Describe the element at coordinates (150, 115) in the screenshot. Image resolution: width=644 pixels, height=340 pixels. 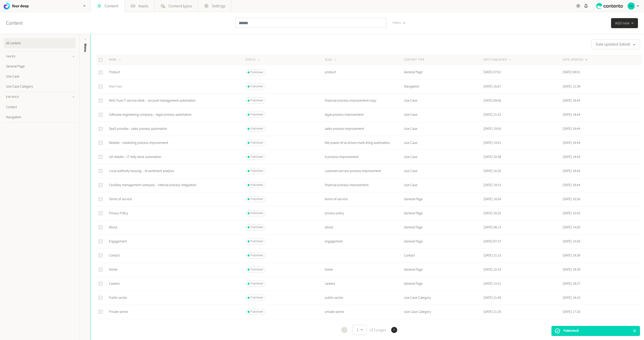
I see `a: Software engineering company – legal process automation` at that location.